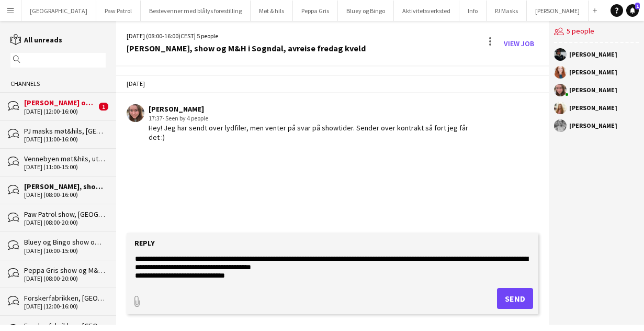 The image size is (644, 331). Describe the element at coordinates (633, 11) in the screenshot. I see `a: 1` at that location.